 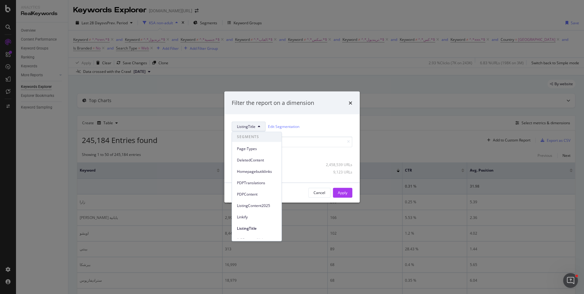 I want to click on button: Apply, so click(x=342, y=193).